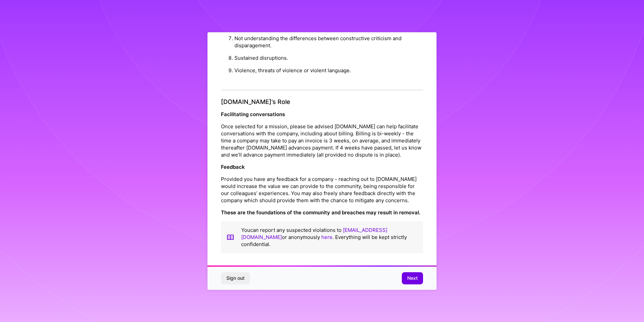 The image size is (644, 322). What do you see at coordinates (233, 167) in the screenshot?
I see `strong: Feedback` at bounding box center [233, 167].